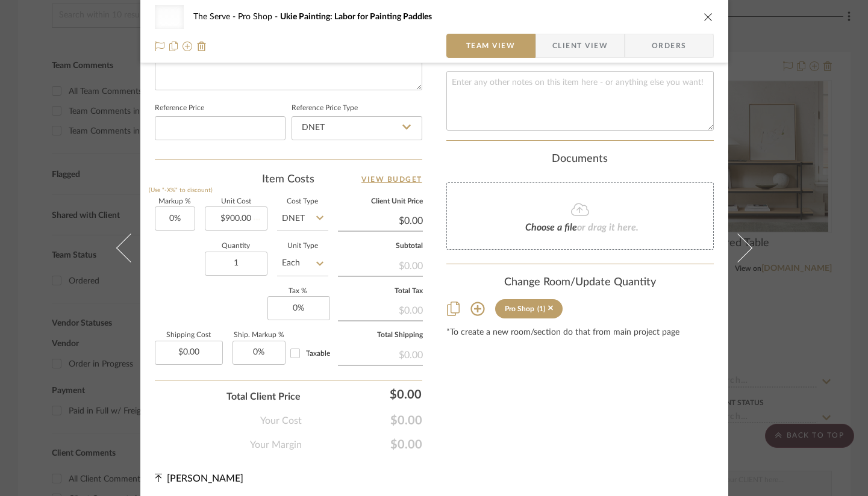 The image size is (868, 496). I want to click on label: Ship. Markup %, so click(259, 335).